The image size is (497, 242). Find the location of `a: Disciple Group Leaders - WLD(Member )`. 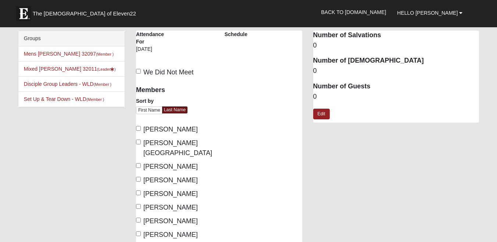

a: Disciple Group Leaders - WLD(Member ) is located at coordinates (68, 84).